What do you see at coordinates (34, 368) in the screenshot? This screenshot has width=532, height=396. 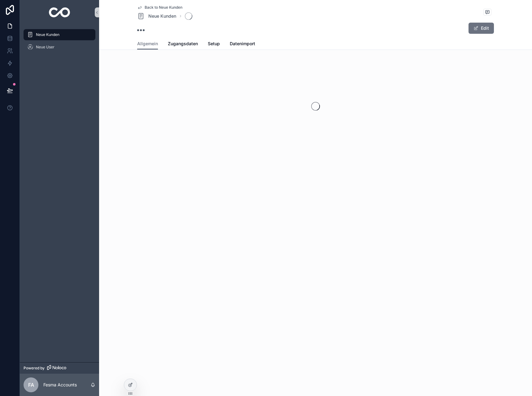 I see `span: Powered by` at bounding box center [34, 368].